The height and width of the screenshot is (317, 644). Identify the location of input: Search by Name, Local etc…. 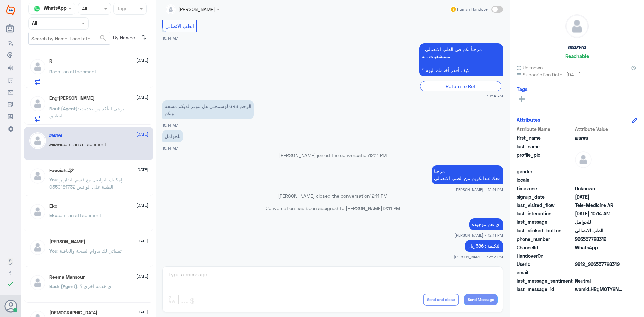
(69, 38).